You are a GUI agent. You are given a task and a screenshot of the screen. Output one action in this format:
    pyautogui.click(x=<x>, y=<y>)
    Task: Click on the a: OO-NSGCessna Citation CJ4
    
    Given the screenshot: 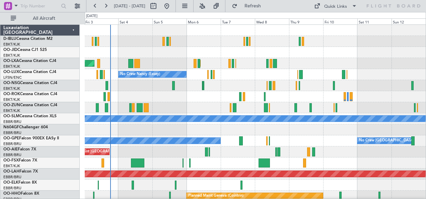 What is the action you would take?
    pyautogui.click(x=30, y=83)
    